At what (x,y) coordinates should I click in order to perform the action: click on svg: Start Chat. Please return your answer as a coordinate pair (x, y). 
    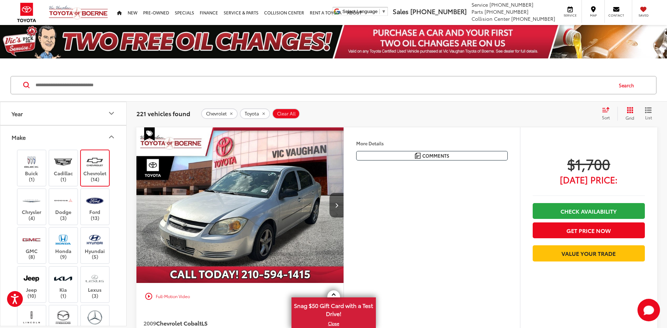
    Looking at the image, I should click on (649, 310).